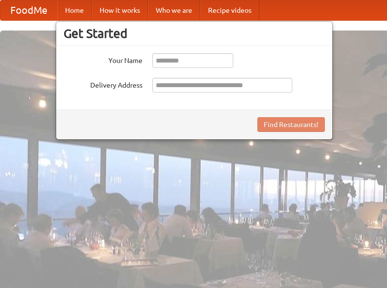  I want to click on a: Home, so click(74, 10).